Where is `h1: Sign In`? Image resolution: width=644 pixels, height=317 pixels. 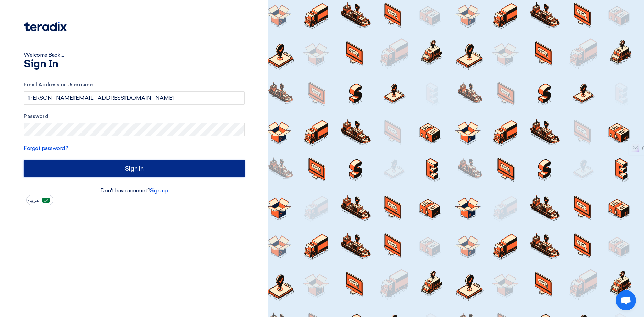 h1: Sign In is located at coordinates (134, 65).